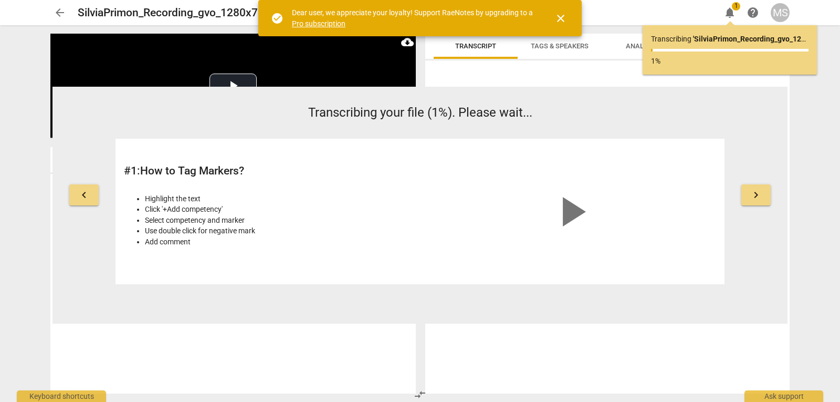 The image size is (840, 402). I want to click on li: Select competency and marker, so click(279, 220).